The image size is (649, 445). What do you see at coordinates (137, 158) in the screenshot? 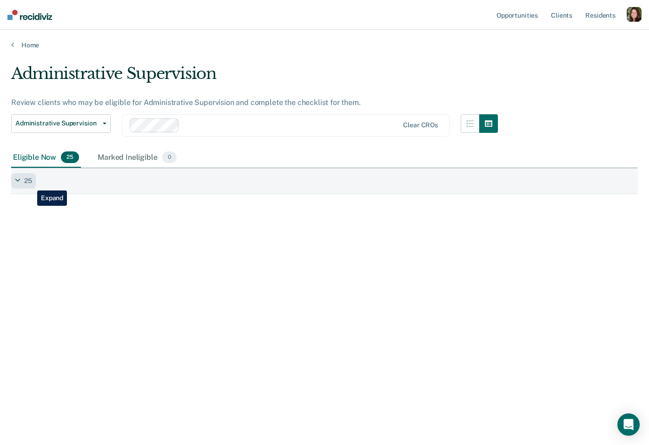
I see `div: Marked Ineligible0` at bounding box center [137, 158].